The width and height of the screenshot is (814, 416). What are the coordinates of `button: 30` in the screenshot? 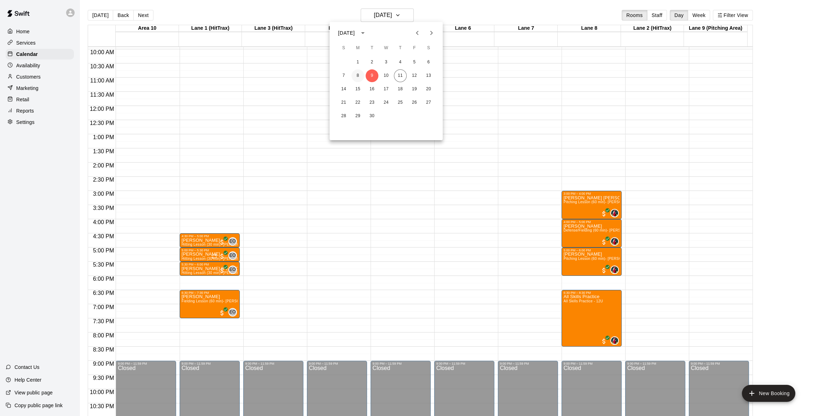 It's located at (372, 116).